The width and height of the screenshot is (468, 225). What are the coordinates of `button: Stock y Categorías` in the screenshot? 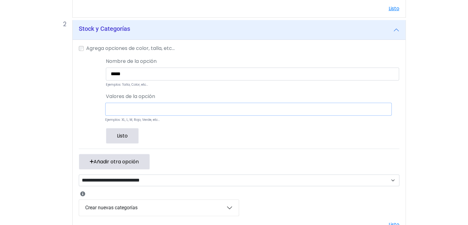 It's located at (239, 30).